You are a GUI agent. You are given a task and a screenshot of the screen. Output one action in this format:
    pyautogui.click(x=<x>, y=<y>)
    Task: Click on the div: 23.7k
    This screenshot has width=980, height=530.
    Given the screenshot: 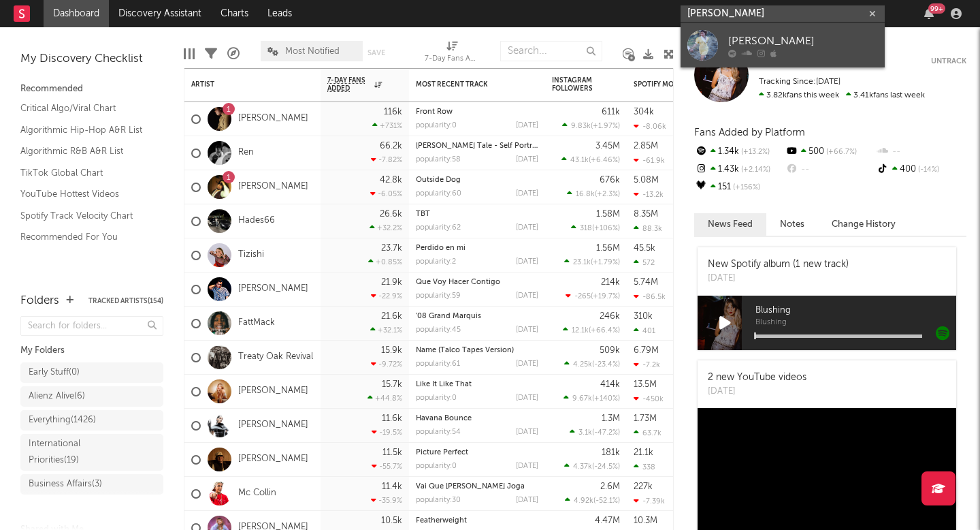 What is the action you would take?
    pyautogui.click(x=392, y=248)
    